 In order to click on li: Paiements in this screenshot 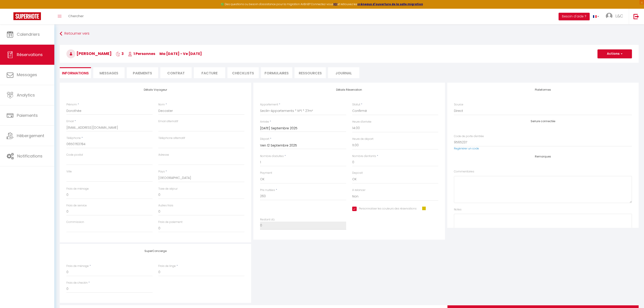, I will do `click(142, 73)`.